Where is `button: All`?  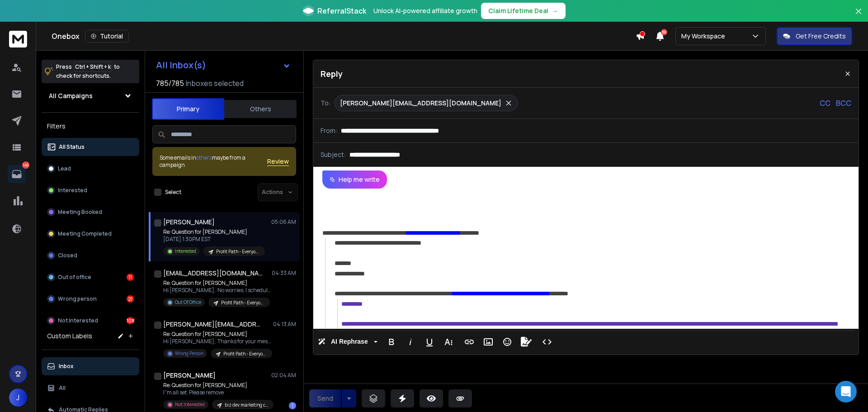 button: All is located at coordinates (91, 388).